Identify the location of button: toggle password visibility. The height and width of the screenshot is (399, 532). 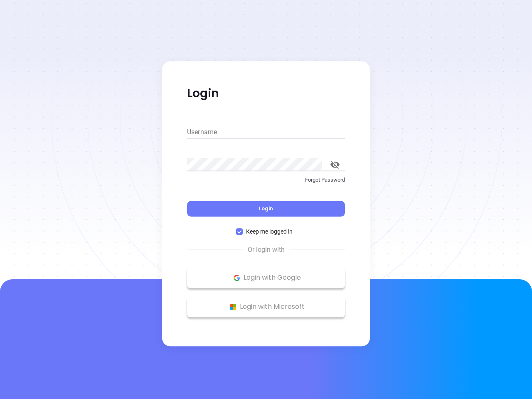
(335, 165).